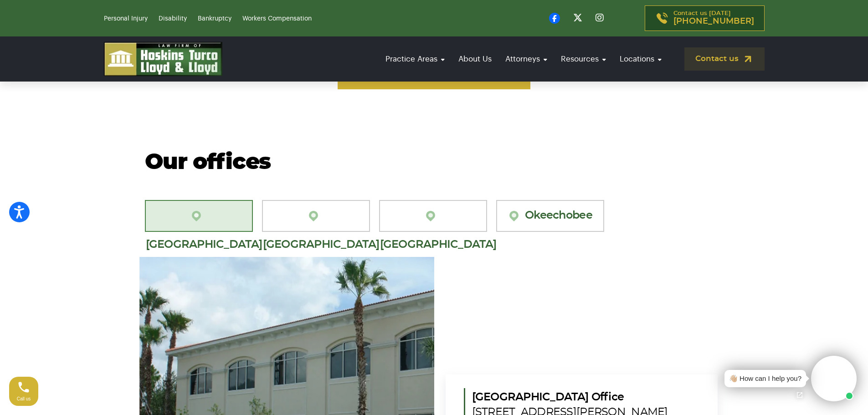  I want to click on a: Contact us, so click(724, 59).